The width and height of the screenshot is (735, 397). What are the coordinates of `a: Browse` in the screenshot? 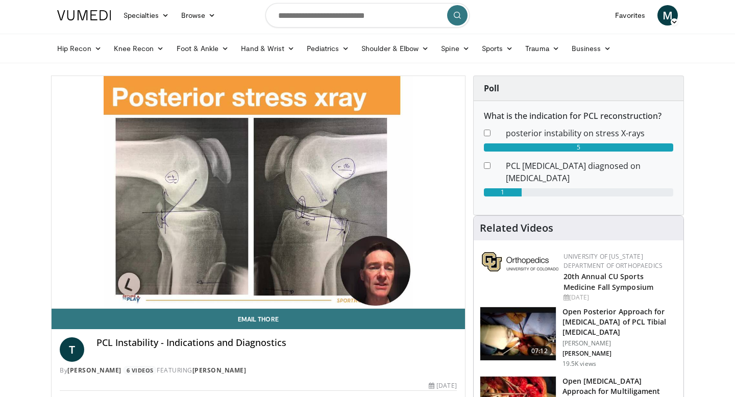 It's located at (199, 15).